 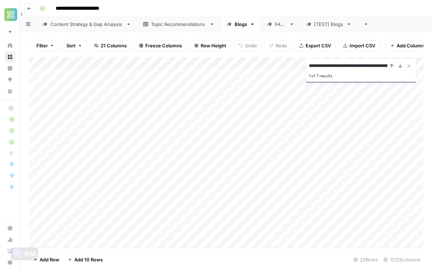 What do you see at coordinates (11, 15) in the screenshot?
I see `img: Xponent21 Logo` at bounding box center [11, 15].